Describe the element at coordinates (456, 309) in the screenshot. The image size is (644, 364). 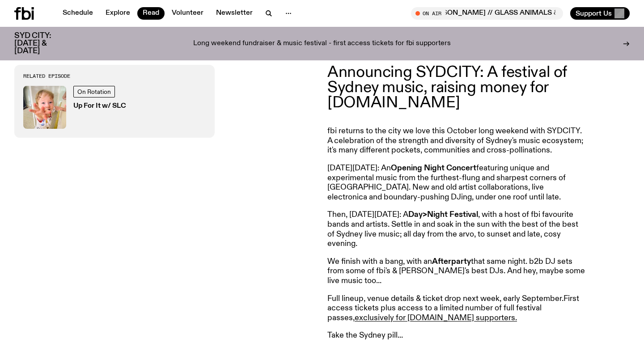
I see `p: Full lineup, venue details & ticket drop next week, early September. First access tickets plus ac...` at that location.